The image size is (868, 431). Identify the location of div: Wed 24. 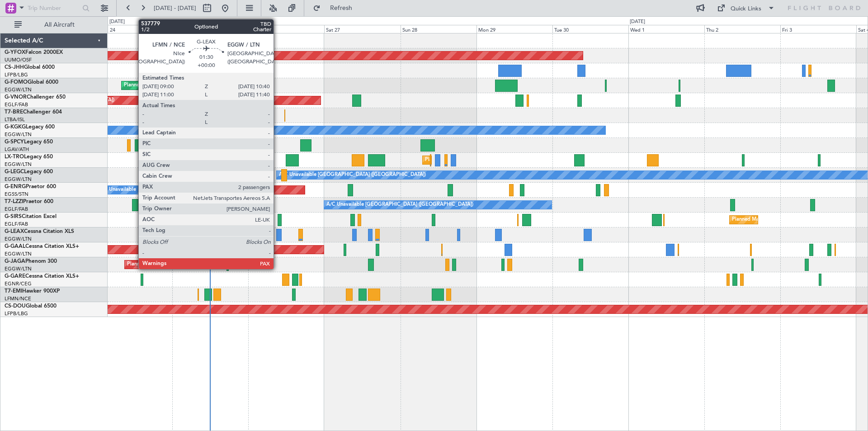
(134, 29).